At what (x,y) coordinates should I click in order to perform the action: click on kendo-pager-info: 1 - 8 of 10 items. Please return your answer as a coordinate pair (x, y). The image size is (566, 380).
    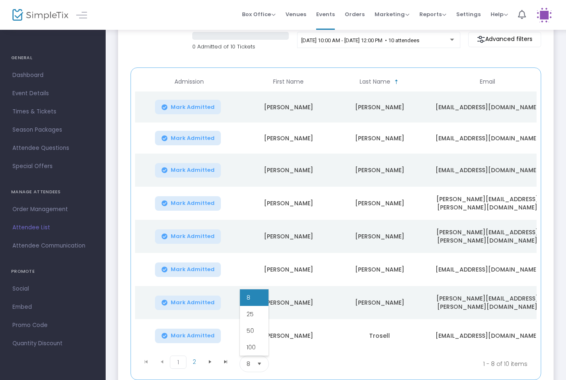
    Looking at the image, I should click on (439, 364).